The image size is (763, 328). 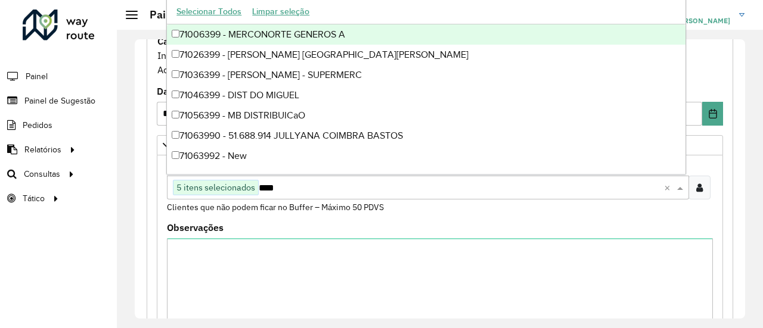 What do you see at coordinates (43, 150) in the screenshot?
I see `span: Relatórios` at bounding box center [43, 150].